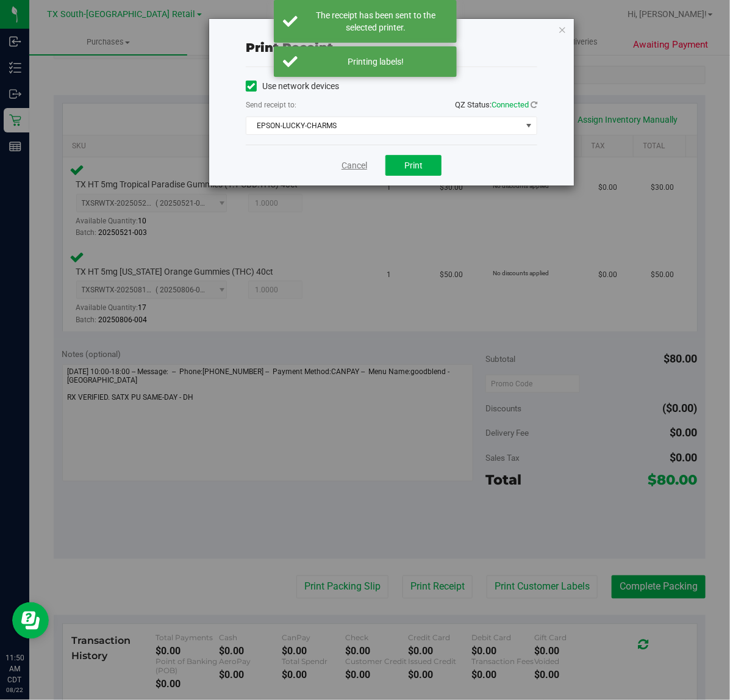 This screenshot has width=730, height=700. What do you see at coordinates (292, 86) in the screenshot?
I see `label: Use network devices` at bounding box center [292, 86].